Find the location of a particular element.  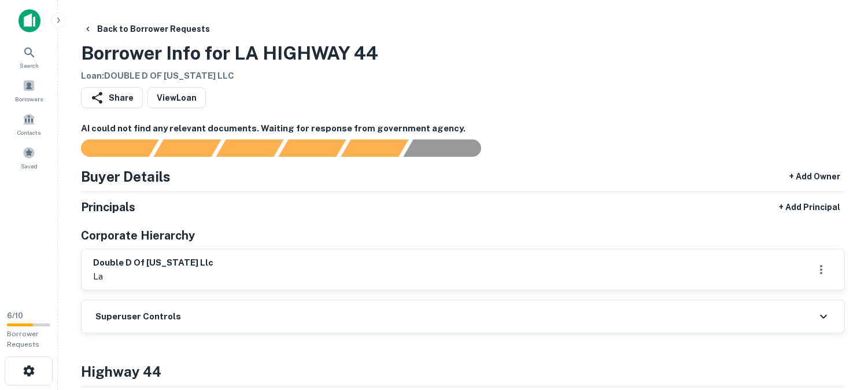

span: Search is located at coordinates (29, 66).